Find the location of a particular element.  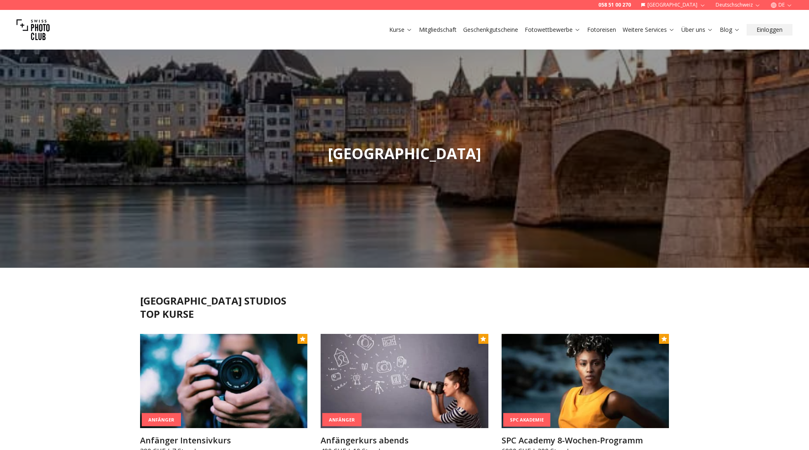

a: Mitgliedschaft is located at coordinates (438, 30).